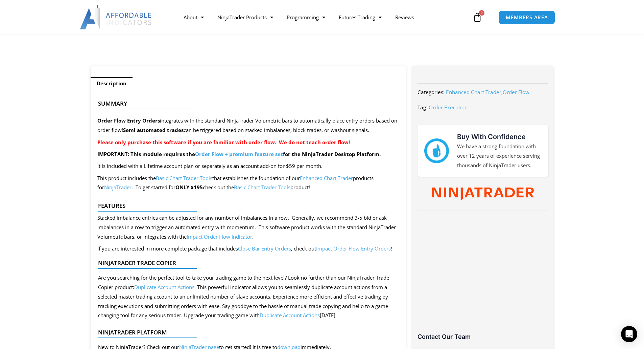 The image size is (644, 349). What do you see at coordinates (500, 156) in the screenshot?
I see `p: We have a strong foundation with over 12 years of experience serving thousands of NinjaTrader users.` at bounding box center [500, 156].